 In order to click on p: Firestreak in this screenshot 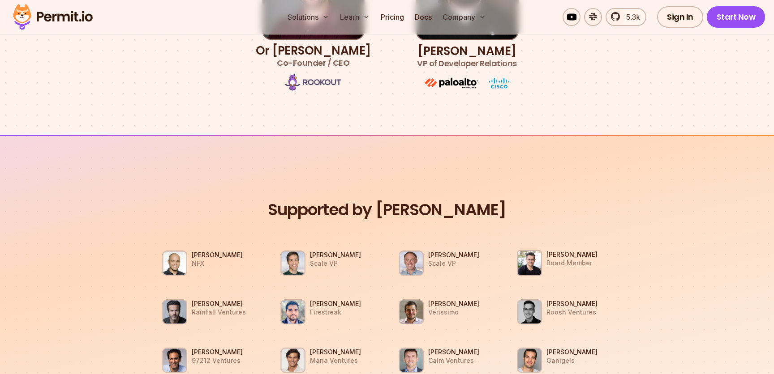, I will do `click(335, 313)`.